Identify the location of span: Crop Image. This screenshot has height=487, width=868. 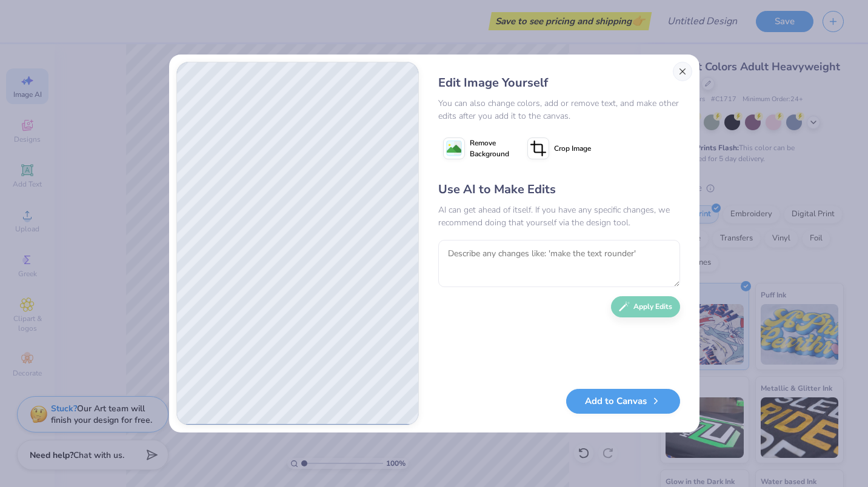
(572, 148).